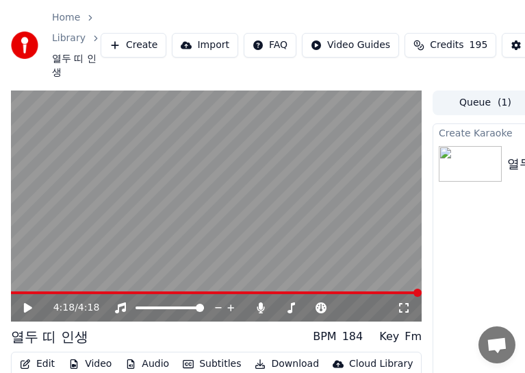 The height and width of the screenshot is (373, 525). I want to click on span: Credits, so click(446, 45).